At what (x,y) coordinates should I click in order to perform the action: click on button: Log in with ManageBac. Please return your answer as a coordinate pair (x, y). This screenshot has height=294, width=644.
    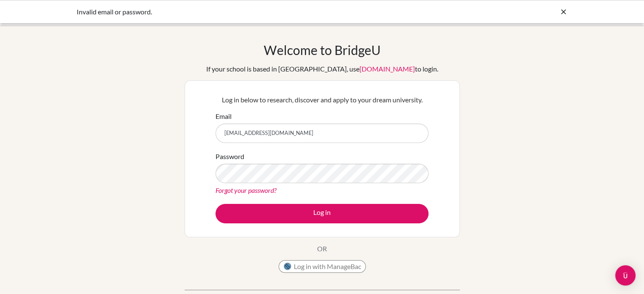
    Looking at the image, I should click on (322, 267).